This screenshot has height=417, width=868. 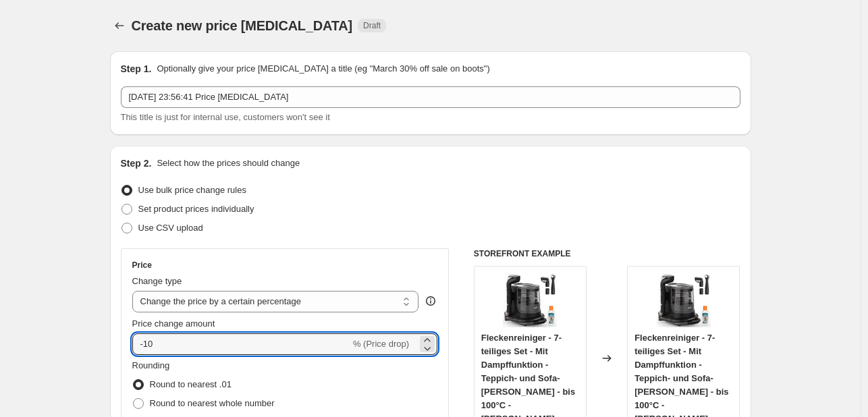 I want to click on span: This title is just for internal use, customers won't see it, so click(x=225, y=117).